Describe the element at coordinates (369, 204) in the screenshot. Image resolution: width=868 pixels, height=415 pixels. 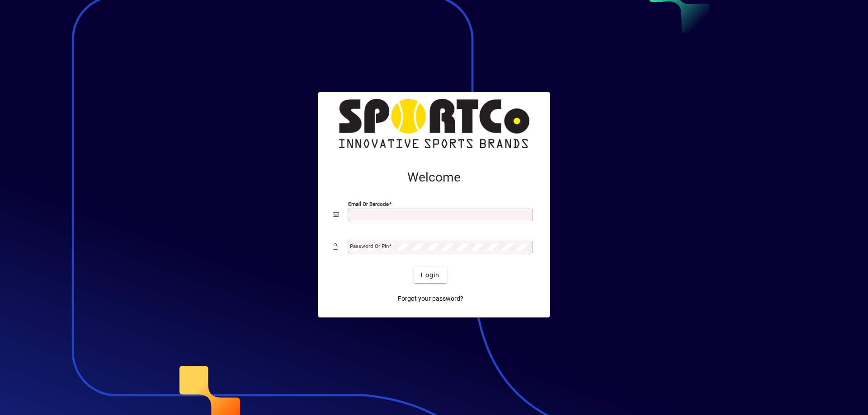
I see `mat-label: Email or Barcode` at that location.